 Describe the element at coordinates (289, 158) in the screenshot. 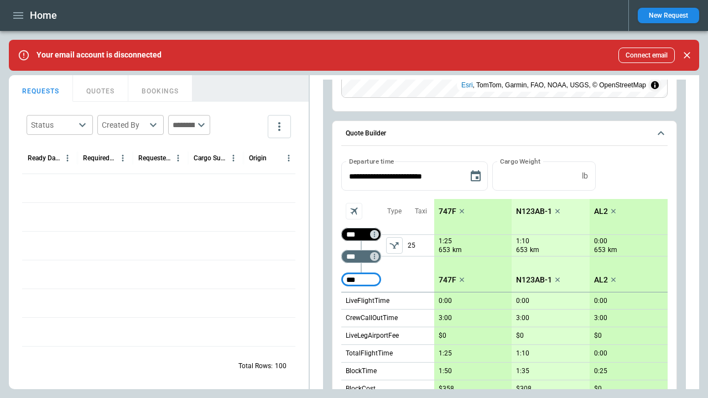

I see `button: Origin column menu` at that location.